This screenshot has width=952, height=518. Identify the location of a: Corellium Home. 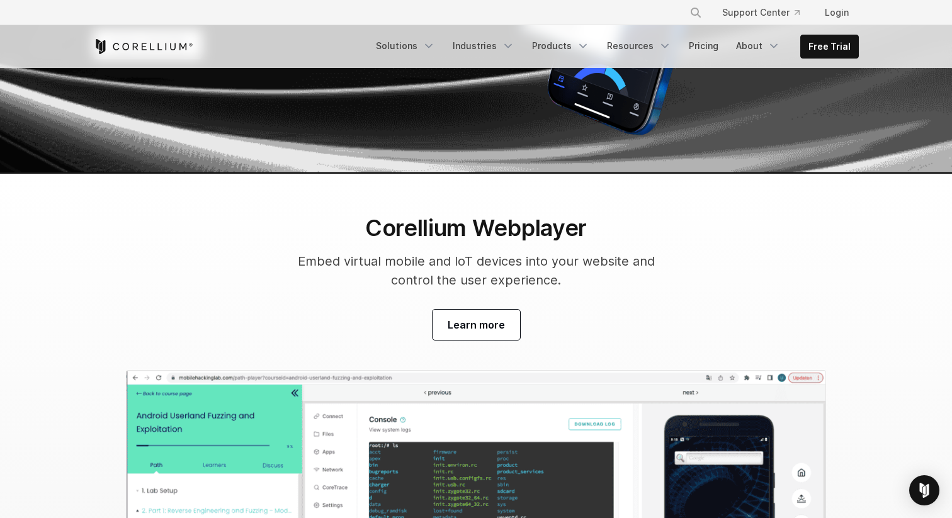
(143, 47).